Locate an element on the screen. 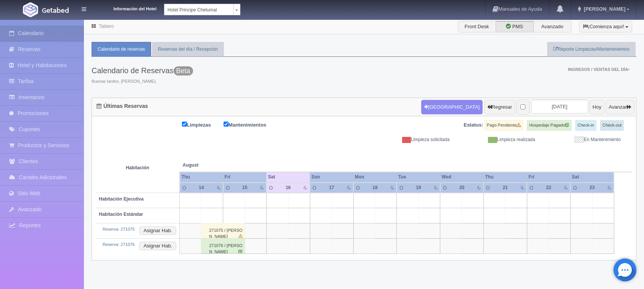 This screenshot has width=644, height=289. div: 15 is located at coordinates (245, 188).